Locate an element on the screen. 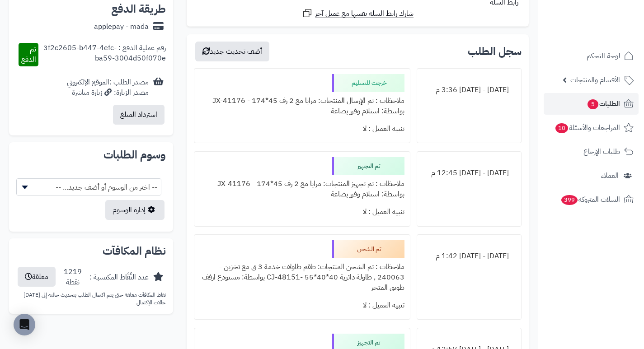  span: لوحة التحكم is located at coordinates (603, 56).